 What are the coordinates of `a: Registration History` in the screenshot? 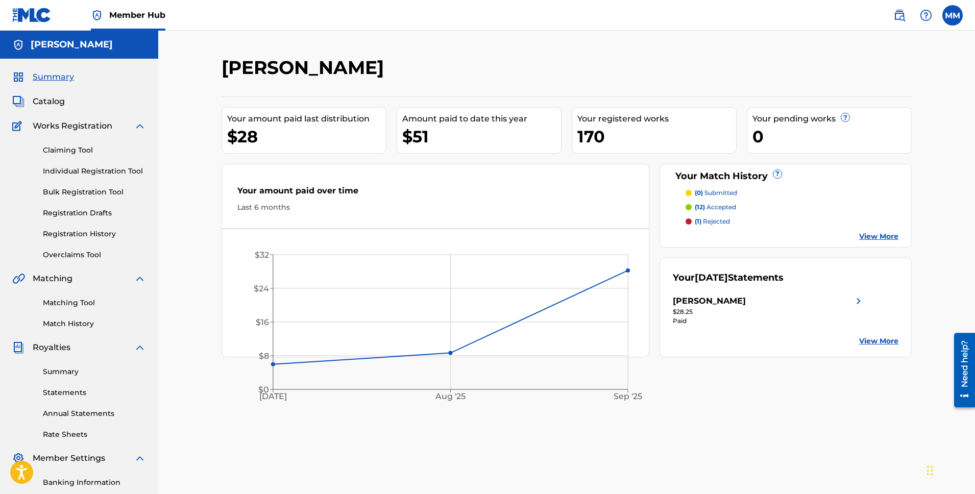 It's located at (94, 234).